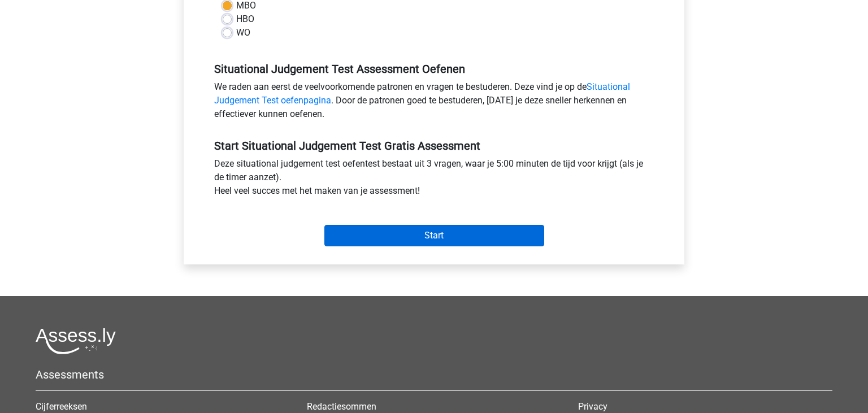  What do you see at coordinates (76, 341) in the screenshot?
I see `img: Assessly logo` at bounding box center [76, 341].